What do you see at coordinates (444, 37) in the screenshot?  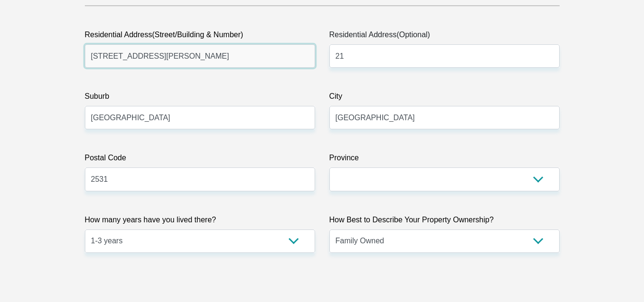 I see `label: Residential Address(Optional)` at bounding box center [444, 37].